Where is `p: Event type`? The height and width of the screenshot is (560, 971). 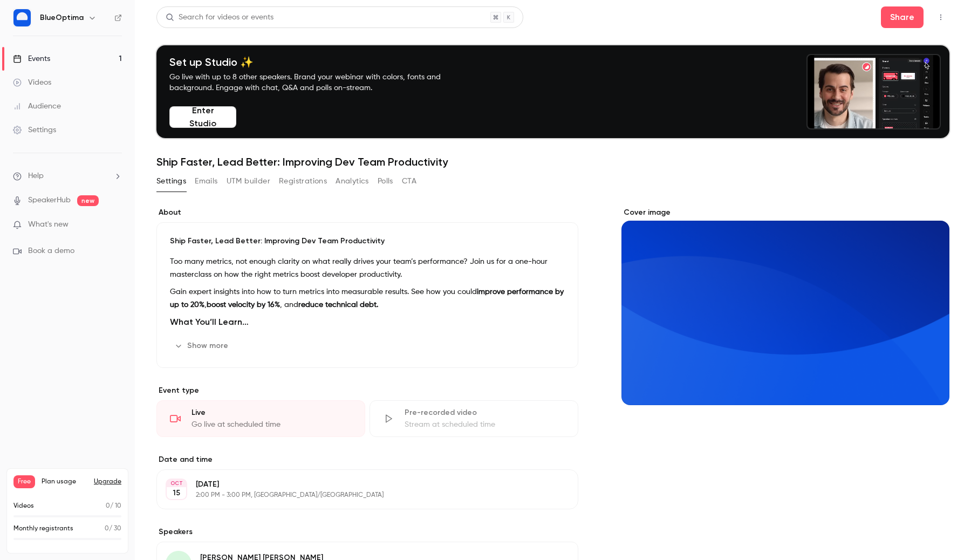
p: Event type is located at coordinates (367, 391).